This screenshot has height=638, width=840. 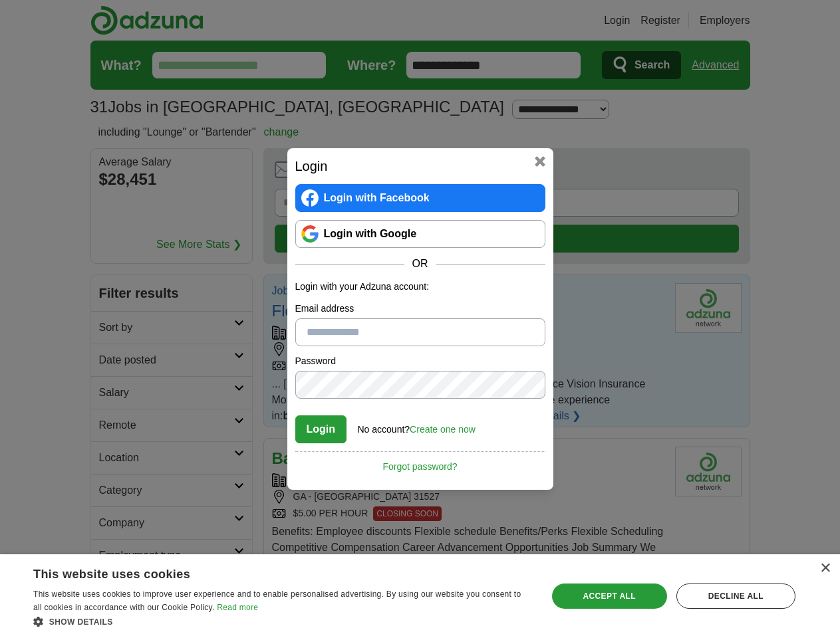 What do you see at coordinates (420, 166) in the screenshot?
I see `h2: Login` at bounding box center [420, 166].